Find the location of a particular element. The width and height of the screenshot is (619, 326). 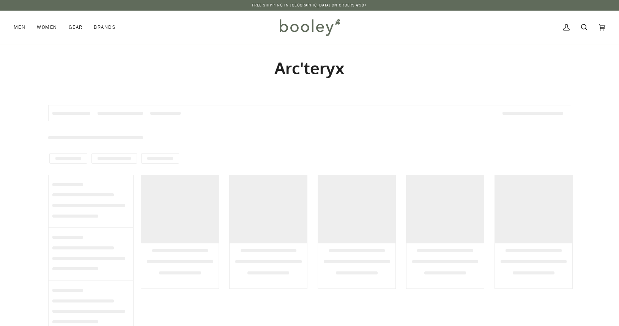

span: Women is located at coordinates (47, 27).